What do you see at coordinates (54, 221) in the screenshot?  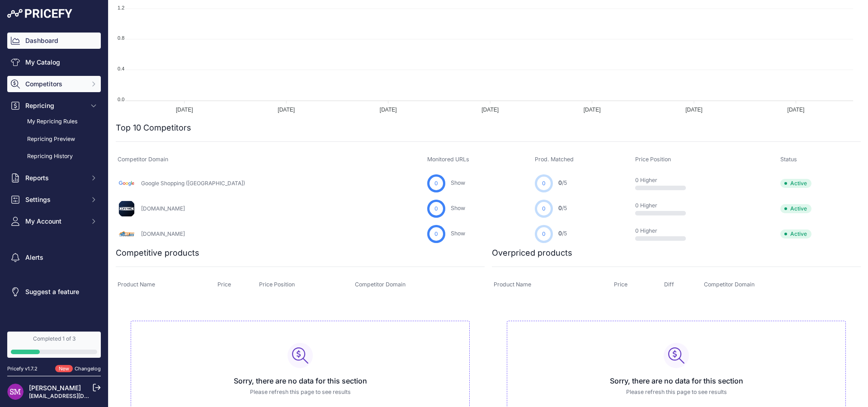 I see `button: My Account` at bounding box center [54, 221].